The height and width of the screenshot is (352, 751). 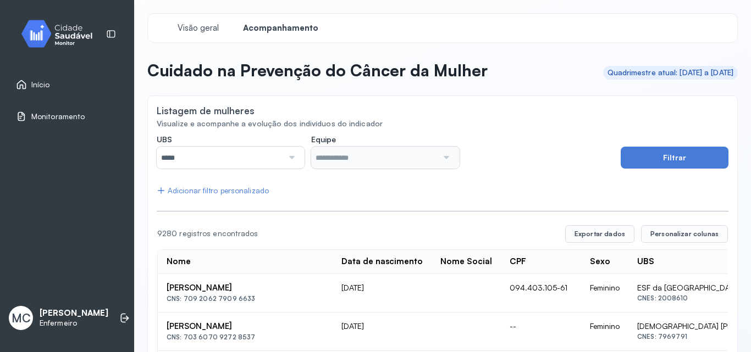 What do you see at coordinates (61, 34) in the screenshot?
I see `img: monitor.svg` at bounding box center [61, 34].